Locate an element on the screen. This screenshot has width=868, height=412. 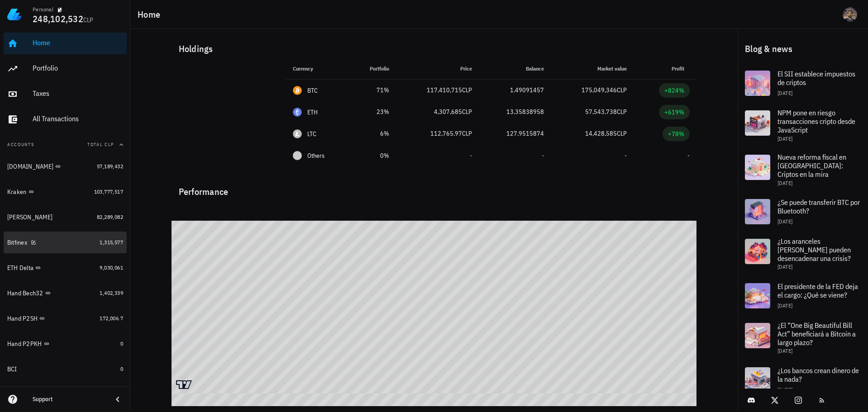
div: Support is located at coordinates (69, 399).